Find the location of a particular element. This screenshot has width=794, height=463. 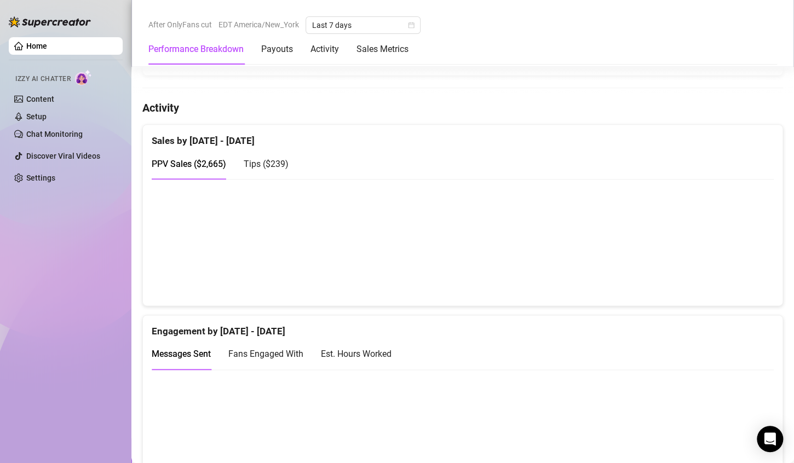

a: Settings is located at coordinates (41, 178).